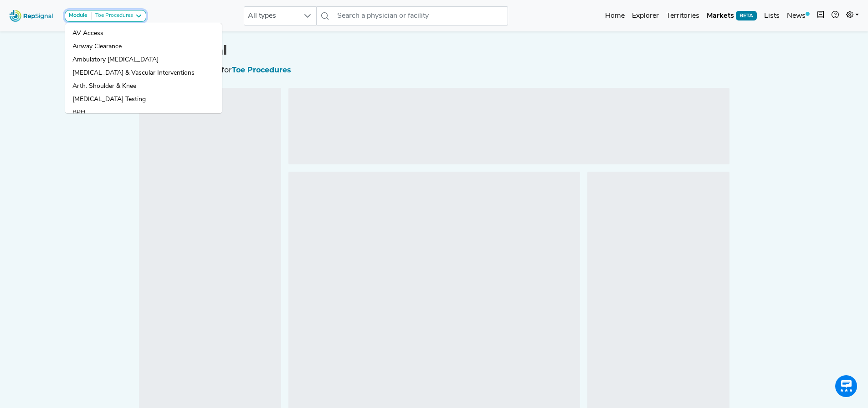  Describe the element at coordinates (646, 16) in the screenshot. I see `a: Explorer` at that location.